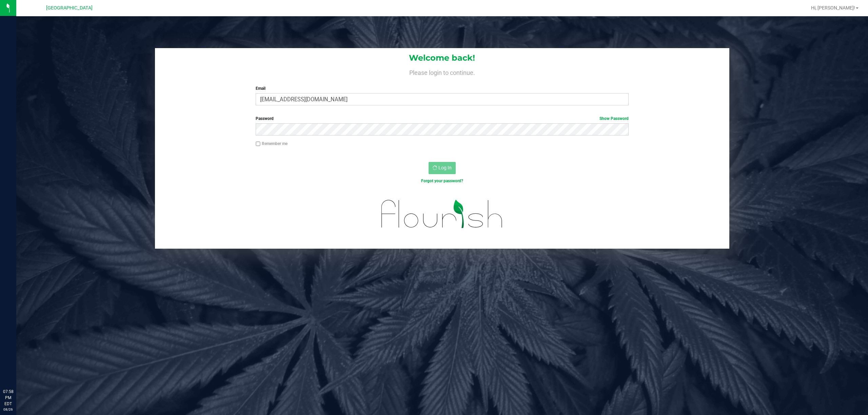  Describe the element at coordinates (442, 214) in the screenshot. I see `img: flourish_logo.svg` at that location.